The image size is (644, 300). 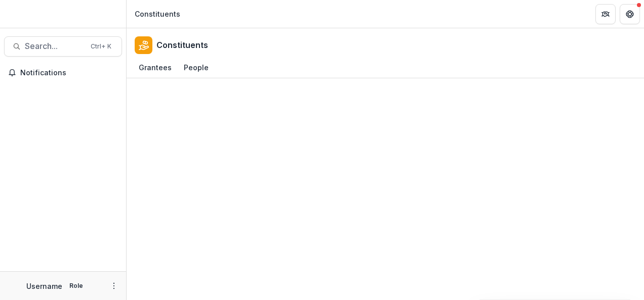 What do you see at coordinates (44, 286) in the screenshot?
I see `p: Username` at bounding box center [44, 286].